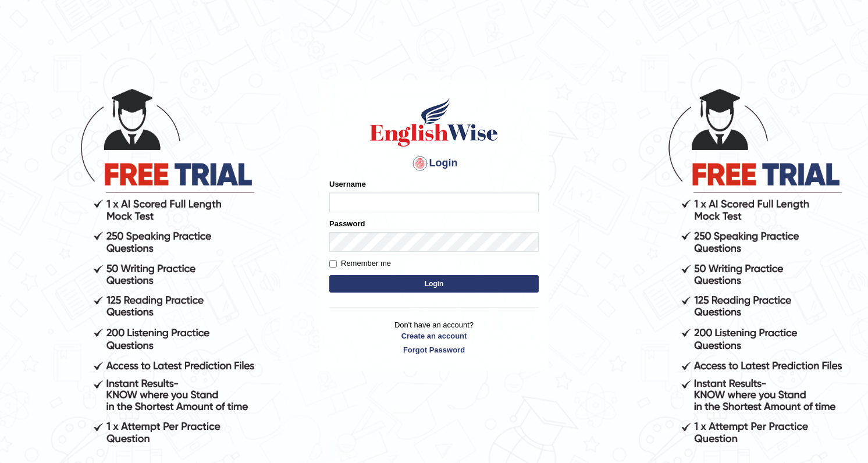 Image resolution: width=868 pixels, height=463 pixels. Describe the element at coordinates (434, 350) in the screenshot. I see `a: Forgot Password` at that location.